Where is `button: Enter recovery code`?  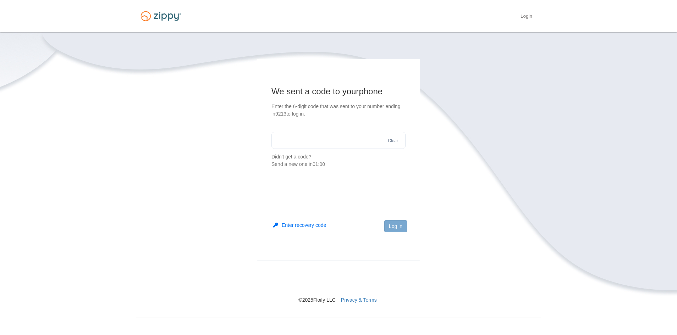
button: Enter recovery code is located at coordinates (299, 225).